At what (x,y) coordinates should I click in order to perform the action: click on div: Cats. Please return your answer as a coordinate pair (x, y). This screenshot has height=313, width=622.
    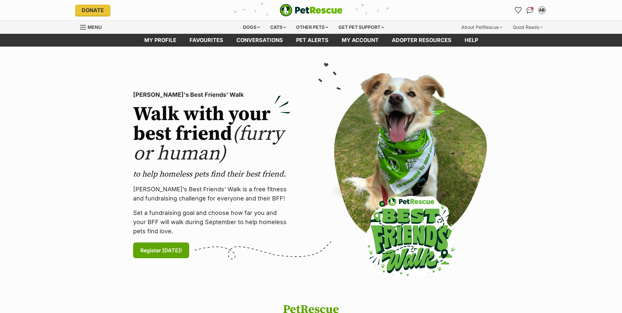
    Looking at the image, I should click on (278, 27).